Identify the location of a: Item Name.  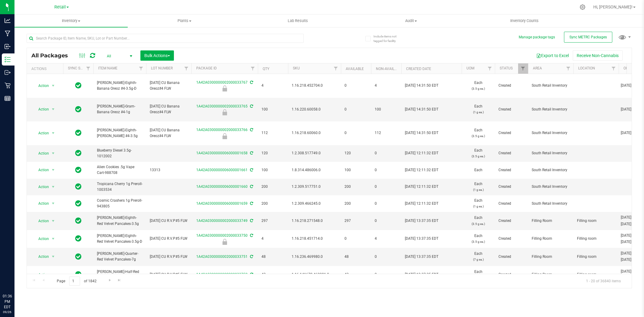
(108, 68).